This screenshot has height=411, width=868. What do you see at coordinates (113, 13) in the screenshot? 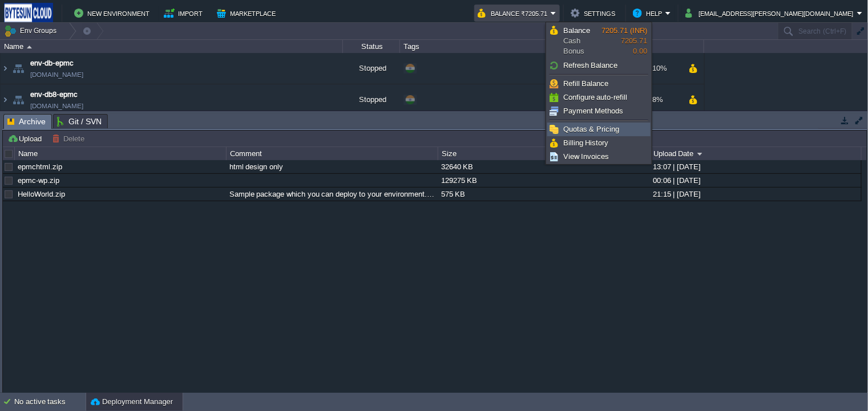
I see `button: New Environment` at bounding box center [113, 13].